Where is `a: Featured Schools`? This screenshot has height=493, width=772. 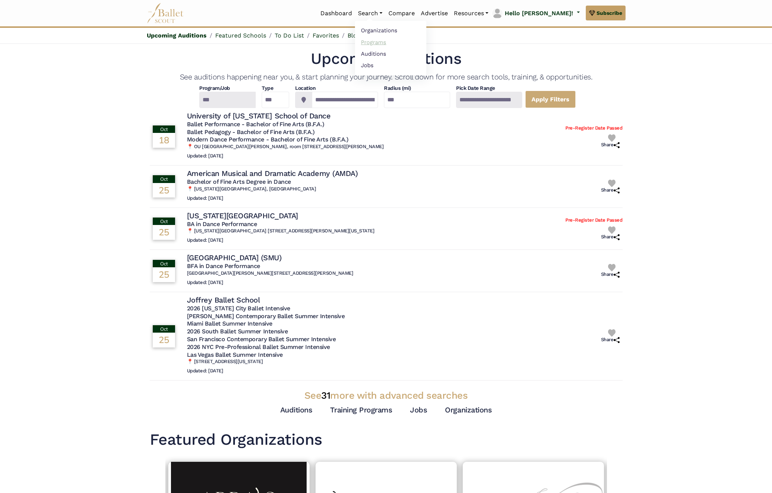
a: Featured Schools is located at coordinates (240, 35).